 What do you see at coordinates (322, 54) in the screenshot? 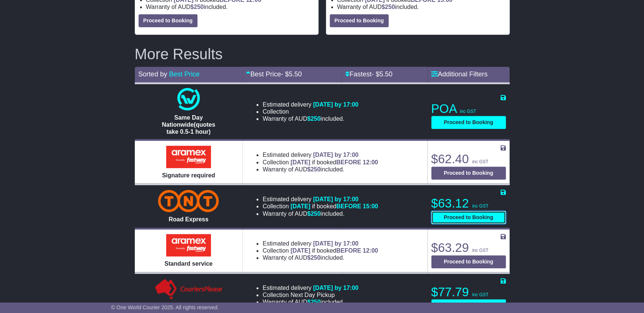
I see `h2: More Results` at bounding box center [322, 54].